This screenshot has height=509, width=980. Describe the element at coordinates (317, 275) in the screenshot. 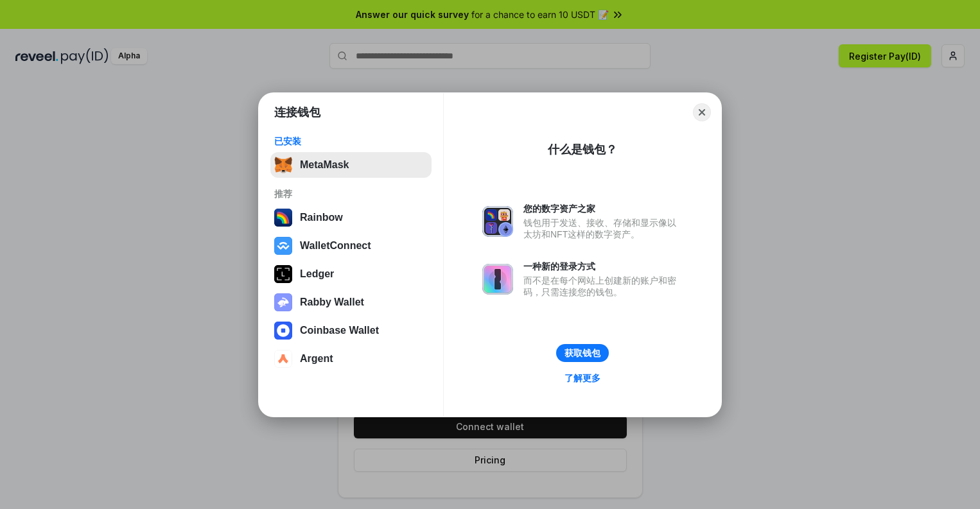

I see `div: Ledger` at that location.